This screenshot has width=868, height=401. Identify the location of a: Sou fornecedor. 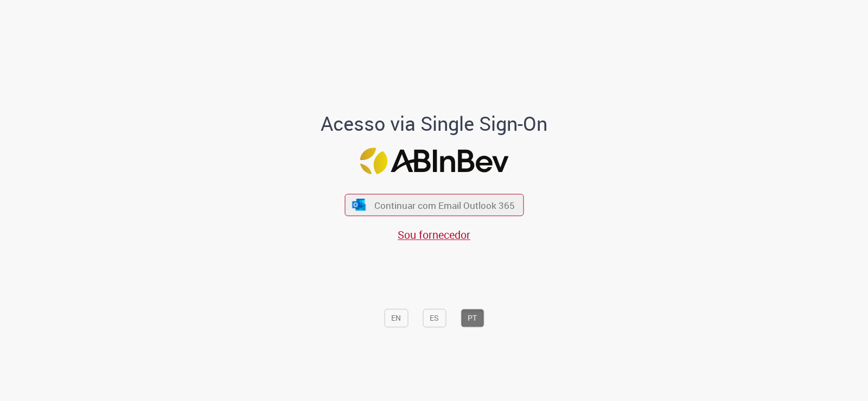
(434, 235).